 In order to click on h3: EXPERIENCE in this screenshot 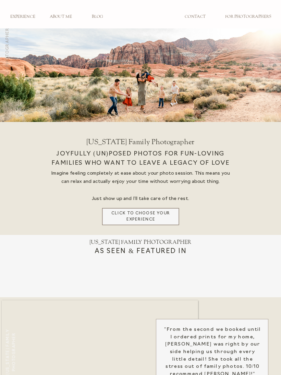, I will do `click(23, 17)`.